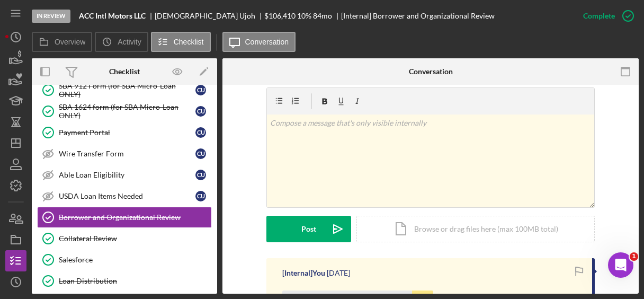 This screenshot has height=299, width=644. I want to click on label: Checklist, so click(189, 42).